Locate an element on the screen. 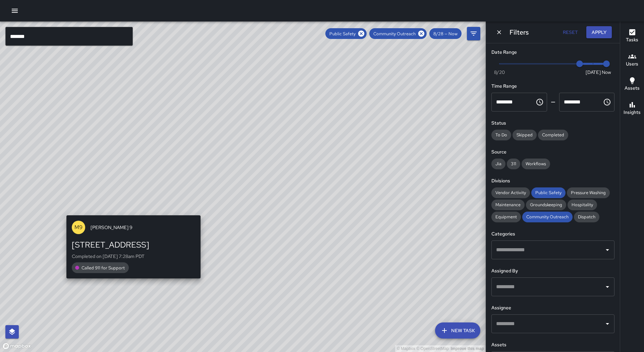 This screenshot has height=352, width=644. span: 8/28 — Now is located at coordinates (445, 34).